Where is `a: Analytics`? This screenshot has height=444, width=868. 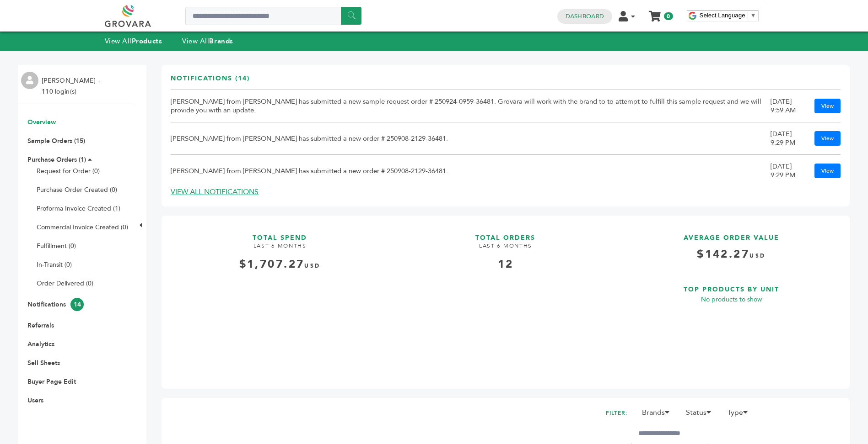
a: Analytics is located at coordinates (41, 344).